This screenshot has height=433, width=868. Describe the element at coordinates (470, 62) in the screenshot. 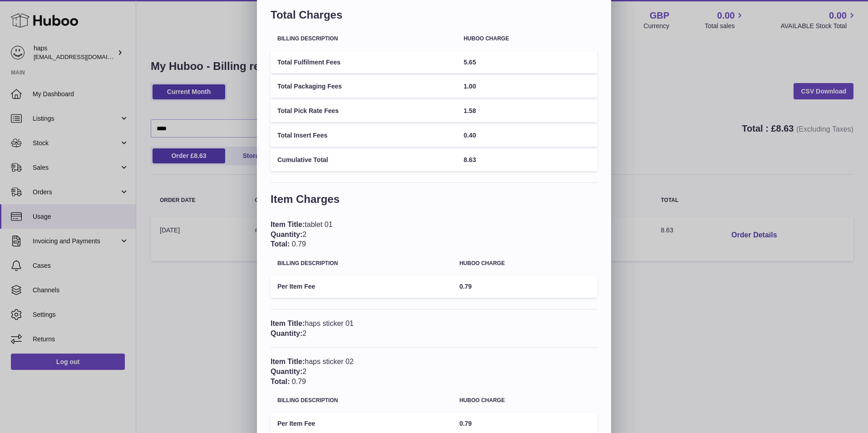

I see `span: 5.65` at that location.